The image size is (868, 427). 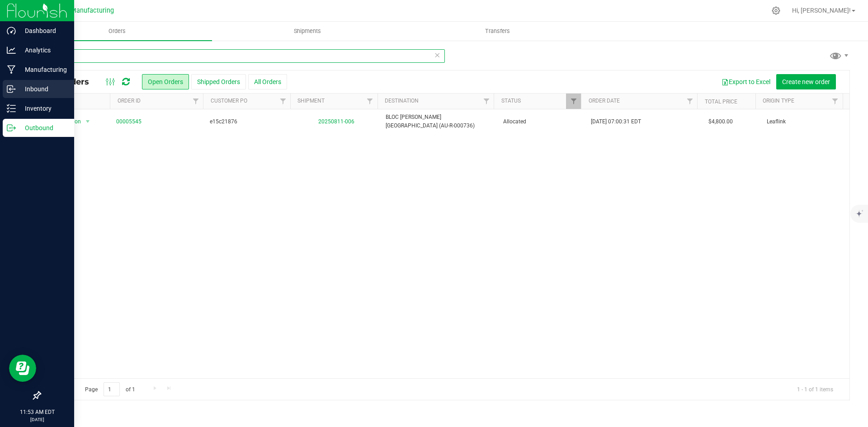 I want to click on span: Page of 1, so click(x=110, y=389).